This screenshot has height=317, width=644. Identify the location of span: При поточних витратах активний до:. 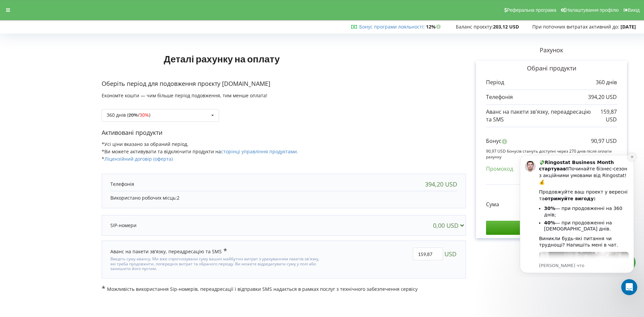
(576, 26).